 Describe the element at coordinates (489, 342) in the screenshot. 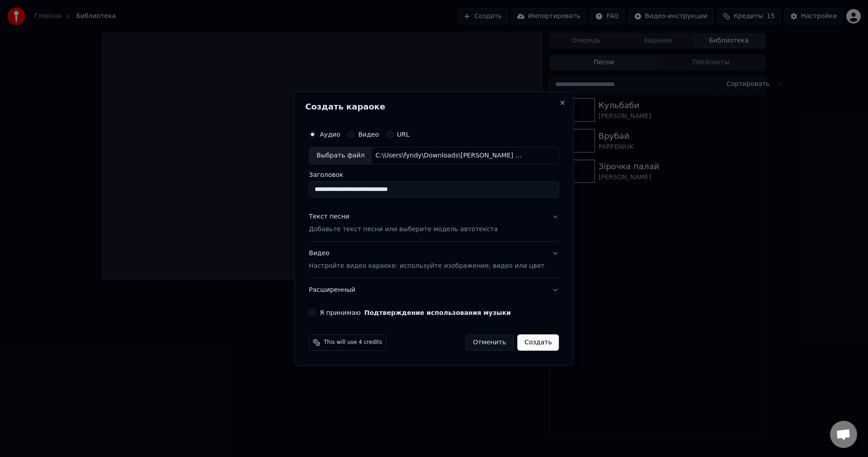

I see `button: Отменить` at that location.